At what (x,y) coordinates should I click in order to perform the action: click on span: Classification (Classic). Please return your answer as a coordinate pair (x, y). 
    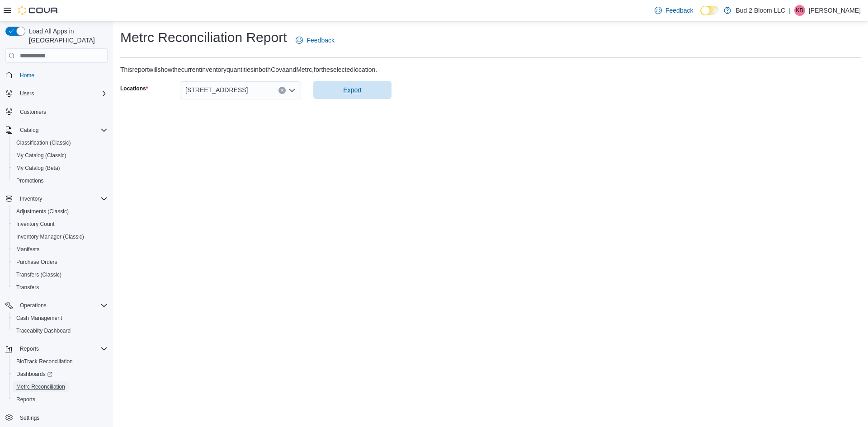
    Looking at the image, I should click on (60, 143).